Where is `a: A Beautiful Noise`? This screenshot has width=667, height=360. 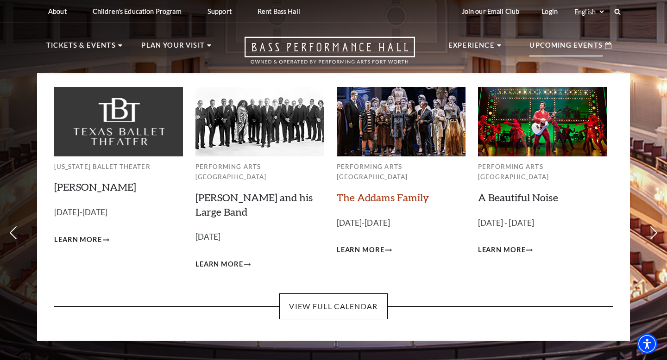 a: A Beautiful Noise is located at coordinates (518, 197).